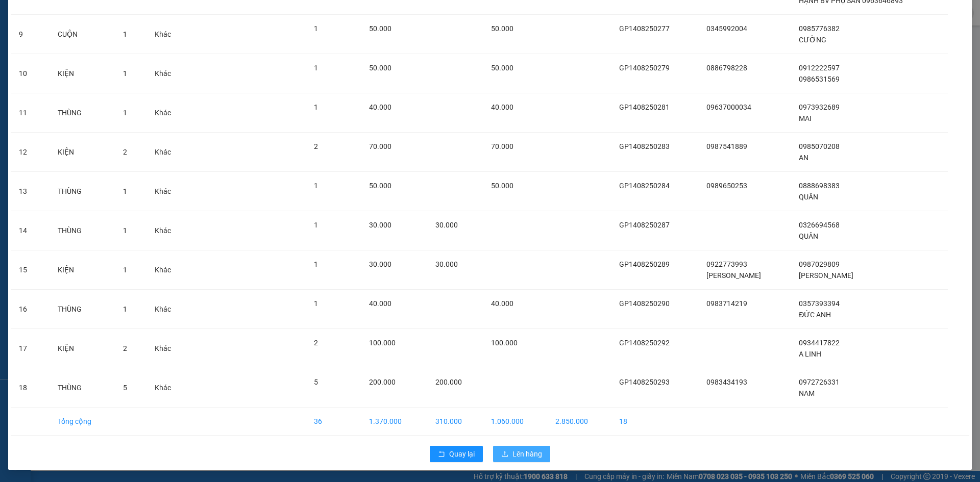  Describe the element at coordinates (644, 146) in the screenshot. I see `span: GP1408250283` at that location.